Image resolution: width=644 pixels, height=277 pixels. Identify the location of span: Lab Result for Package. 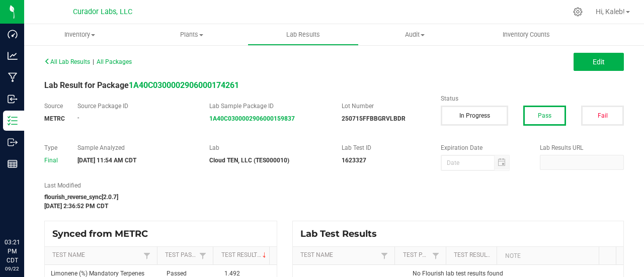
(141, 85).